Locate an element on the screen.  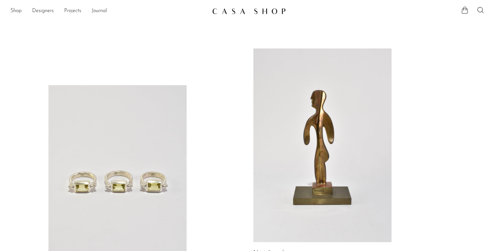
a: Shop is located at coordinates (16, 11).